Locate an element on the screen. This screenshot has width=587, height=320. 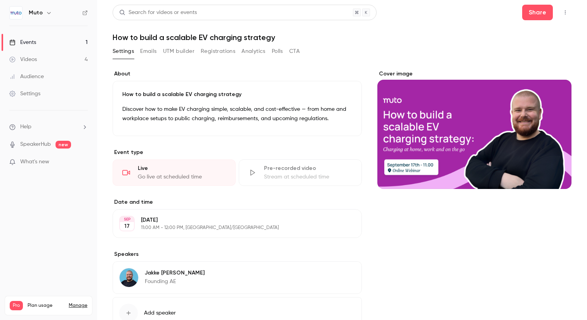
div: SEP is located at coordinates (127, 219).